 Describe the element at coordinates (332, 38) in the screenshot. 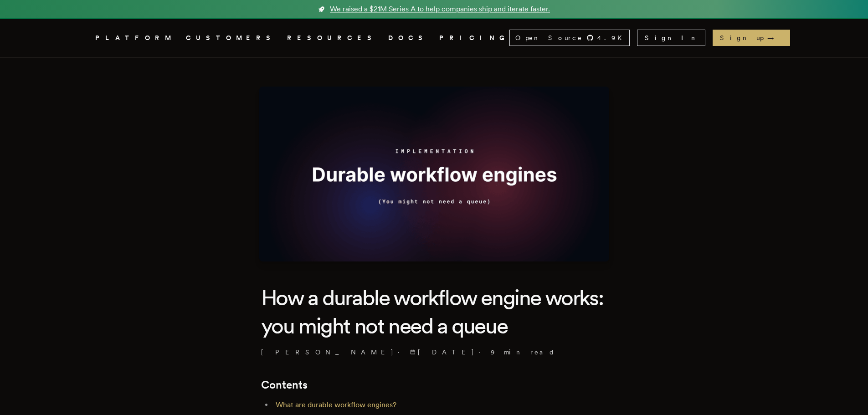

I see `button: RESOURCES` at that location.